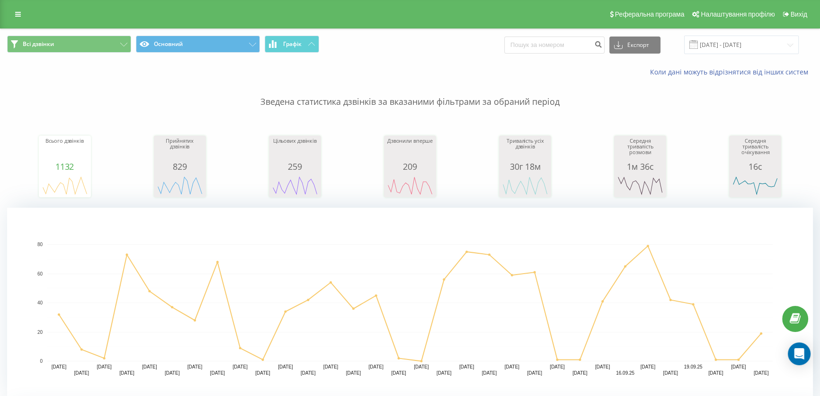  Describe the element at coordinates (635, 45) in the screenshot. I see `button: Експорт` at that location.